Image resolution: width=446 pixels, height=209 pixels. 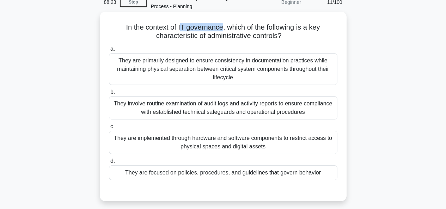 I want to click on h5: In the context of IT governance, which of the following is a key characteristic of administrative..., so click(x=223, y=32).